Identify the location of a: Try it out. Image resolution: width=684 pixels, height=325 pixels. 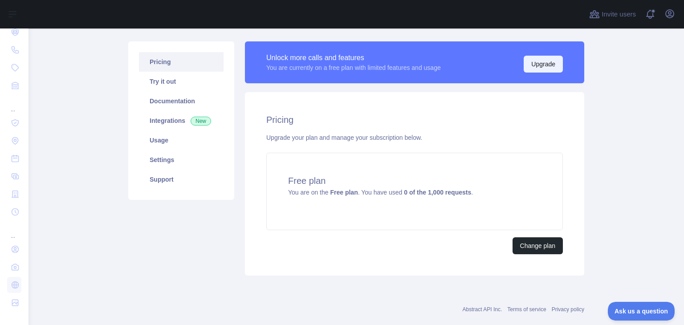
(181, 81).